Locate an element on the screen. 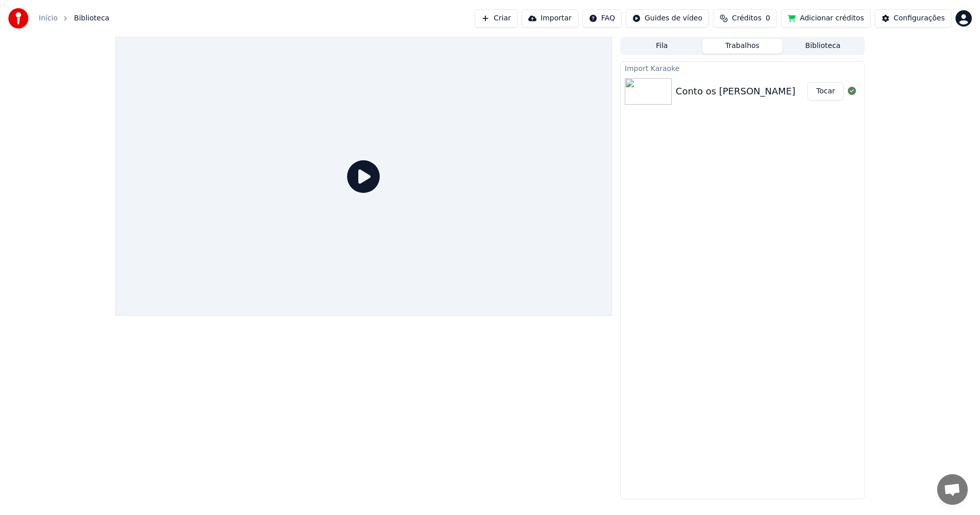  div: Configurações is located at coordinates (920, 18).